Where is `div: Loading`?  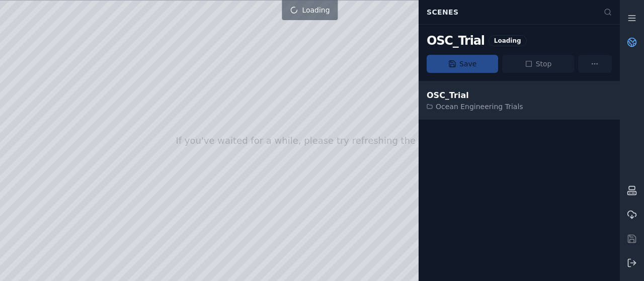 div: Loading is located at coordinates (508, 41).